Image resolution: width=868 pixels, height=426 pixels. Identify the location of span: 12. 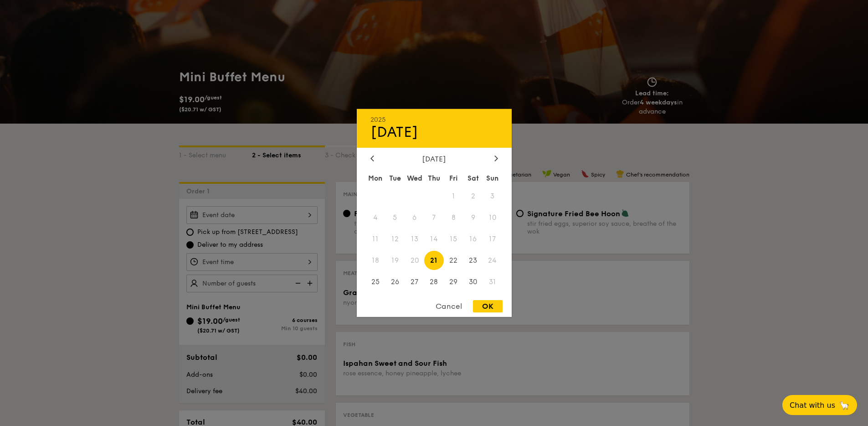
(395, 239).